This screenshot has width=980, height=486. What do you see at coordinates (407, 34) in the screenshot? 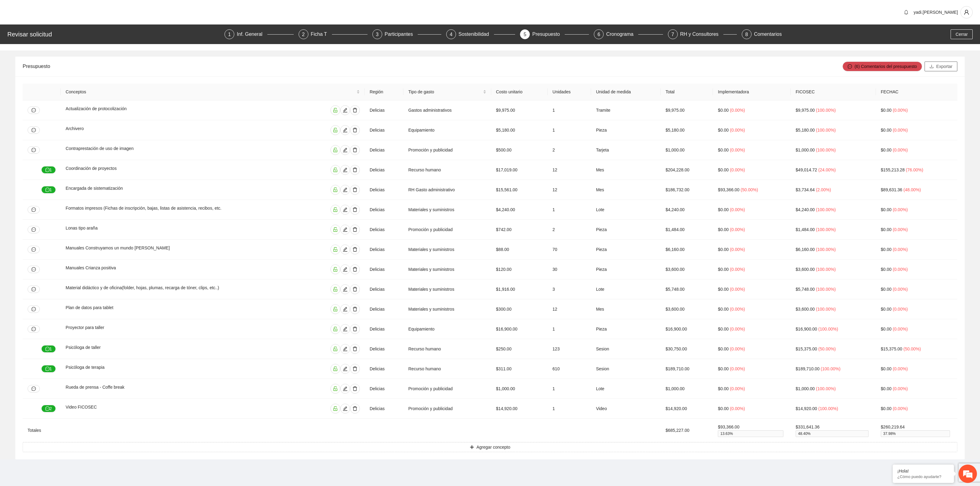
I see `div: 3Participantes` at bounding box center [407, 34].